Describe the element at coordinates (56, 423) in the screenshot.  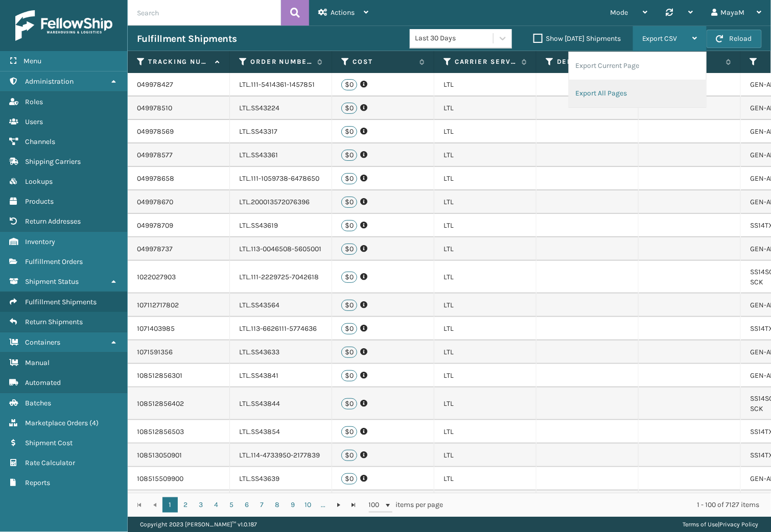
I see `span: Marketplace Orders` at that location.